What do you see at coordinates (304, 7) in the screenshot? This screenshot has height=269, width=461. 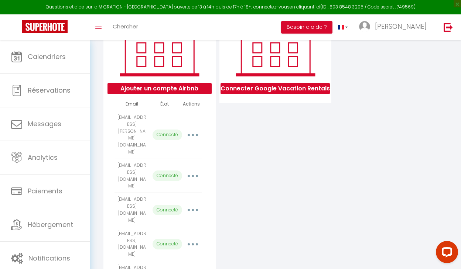 I see `a: en cliquant ici` at bounding box center [304, 7].